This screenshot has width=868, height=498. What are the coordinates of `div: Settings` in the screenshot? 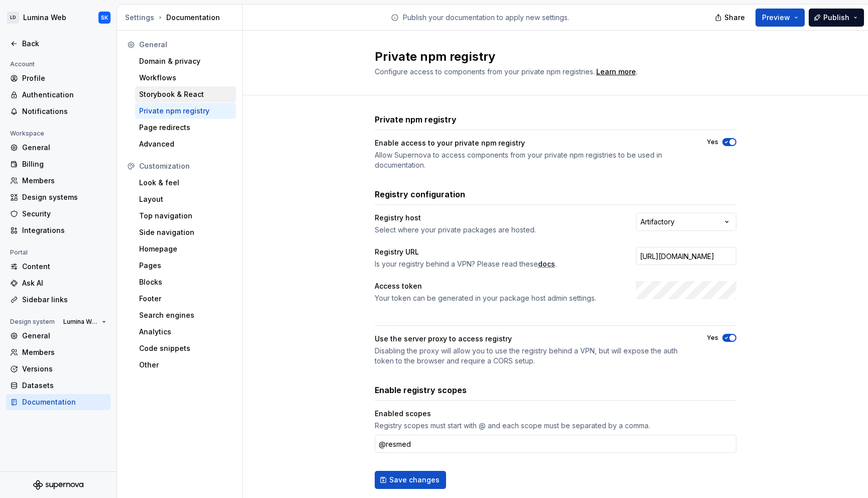 It's located at (140, 18).